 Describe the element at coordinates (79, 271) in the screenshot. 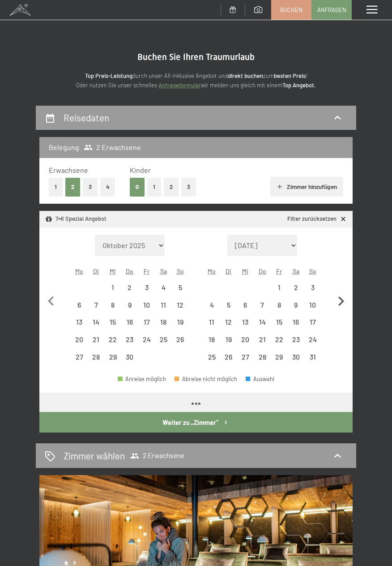

I see `abbr: Montag` at that location.